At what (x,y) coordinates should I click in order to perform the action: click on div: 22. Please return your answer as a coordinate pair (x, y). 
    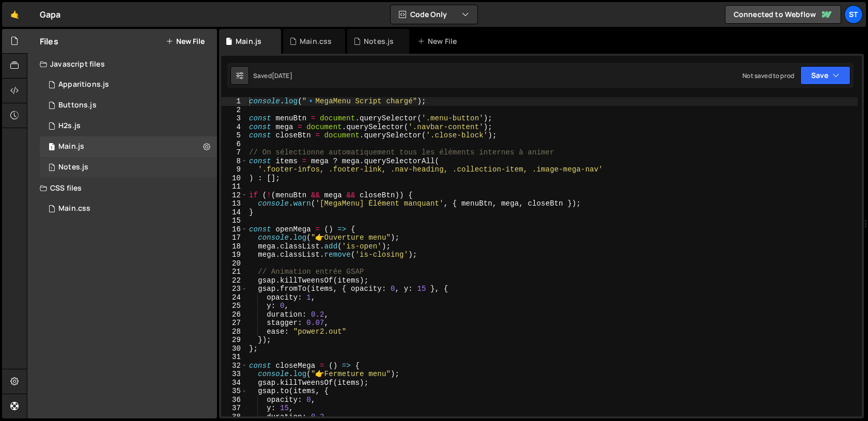
    Looking at the image, I should click on (234, 281).